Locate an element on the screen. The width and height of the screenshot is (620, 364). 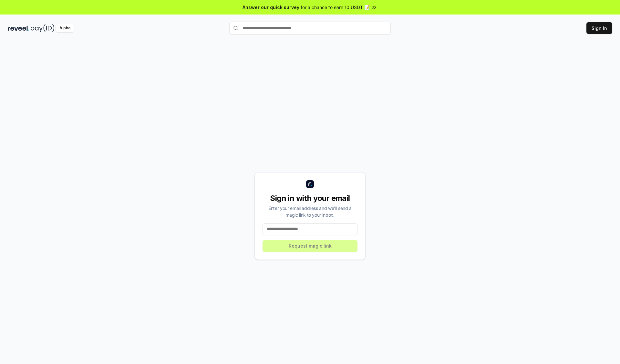
div: Sign in with your email is located at coordinates (310, 198).